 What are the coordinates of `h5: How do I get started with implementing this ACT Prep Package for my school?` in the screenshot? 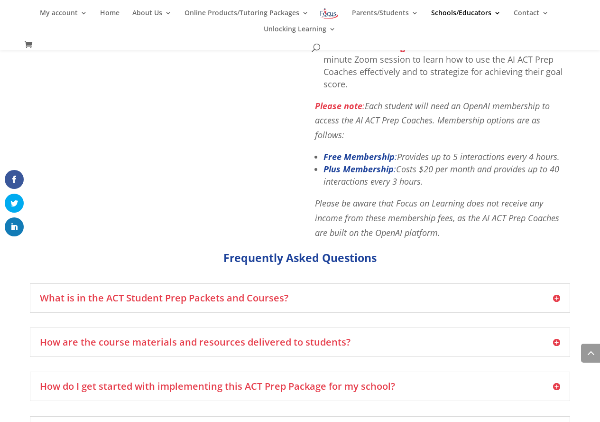 It's located at (300, 386).